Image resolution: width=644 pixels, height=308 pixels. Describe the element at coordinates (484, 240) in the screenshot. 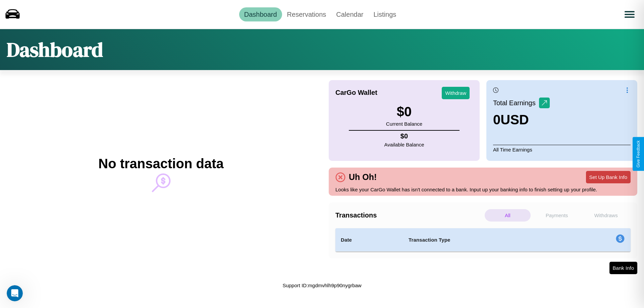

I see `h4: Transaction Type` at that location.